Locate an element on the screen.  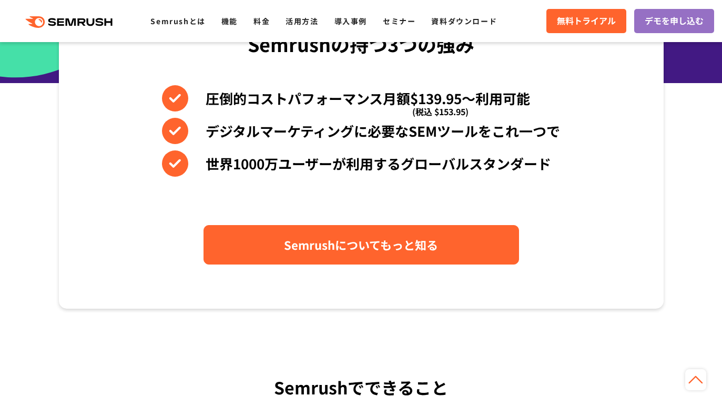
span: 無料トライアル is located at coordinates (586, 21).